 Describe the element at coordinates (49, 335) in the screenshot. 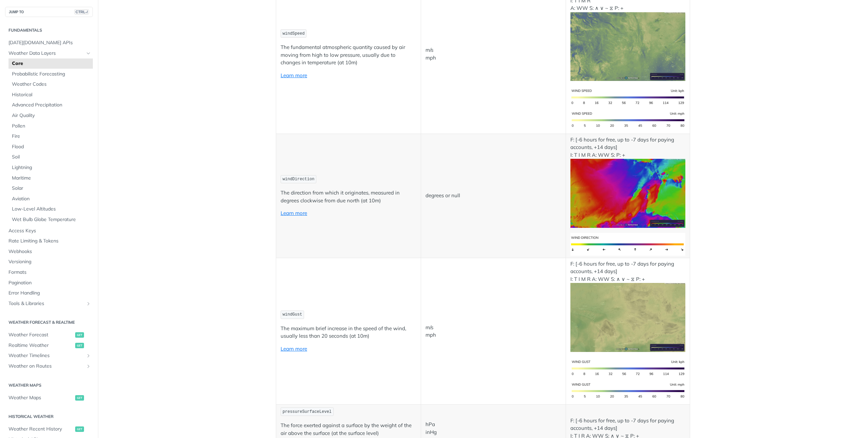

I see `a: Weather Forecastget` at that location.